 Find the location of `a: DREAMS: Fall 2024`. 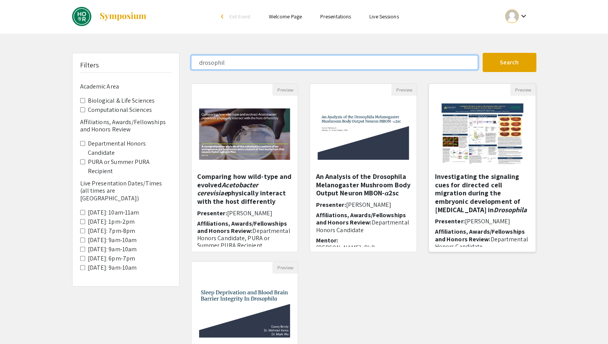

a: DREAMS: Fall 2024 is located at coordinates (109, 16).